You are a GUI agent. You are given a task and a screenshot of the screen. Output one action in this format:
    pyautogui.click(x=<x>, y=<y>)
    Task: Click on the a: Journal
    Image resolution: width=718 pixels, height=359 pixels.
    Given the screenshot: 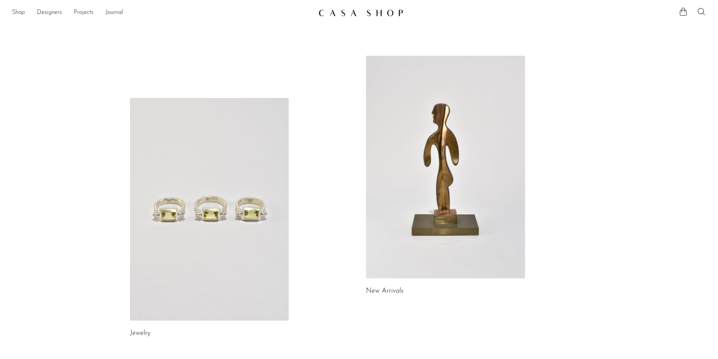 What is the action you would take?
    pyautogui.click(x=114, y=13)
    